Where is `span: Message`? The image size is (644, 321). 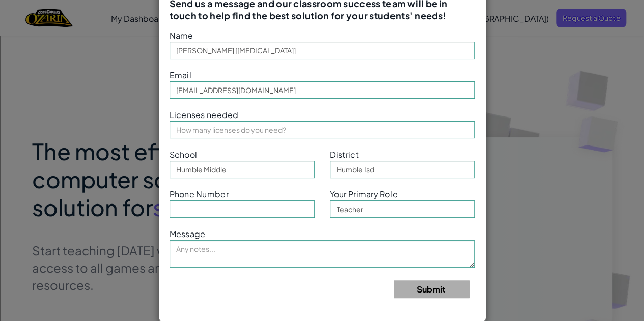 span: Message is located at coordinates (187, 234).